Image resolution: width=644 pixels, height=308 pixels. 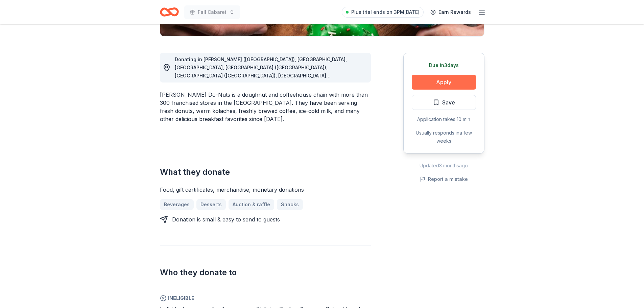 I want to click on div: Donation is small & easy to send to guests, so click(x=226, y=219).